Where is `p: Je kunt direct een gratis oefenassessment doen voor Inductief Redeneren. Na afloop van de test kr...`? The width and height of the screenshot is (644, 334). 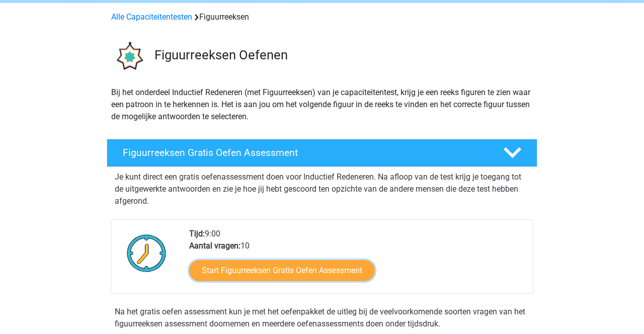
p: Je kunt direct een gratis oefenassessment doen voor Inductief Redeneren. Na afloop van de test kr... is located at coordinates (322, 190).